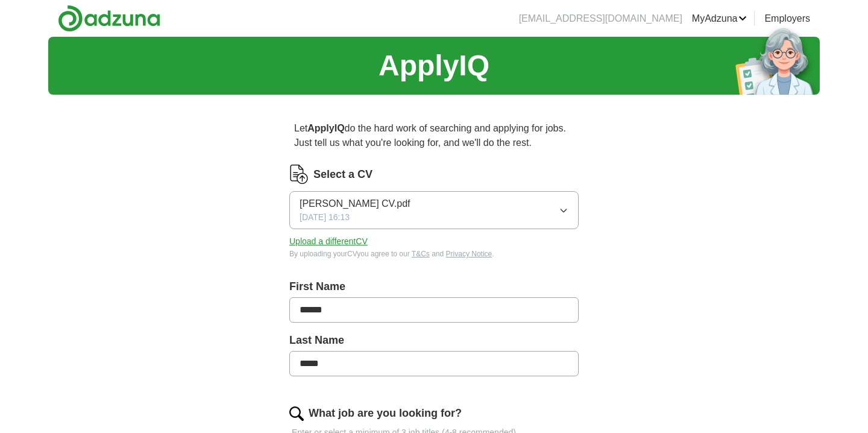  I want to click on a: Privacy Notice, so click(468, 253).